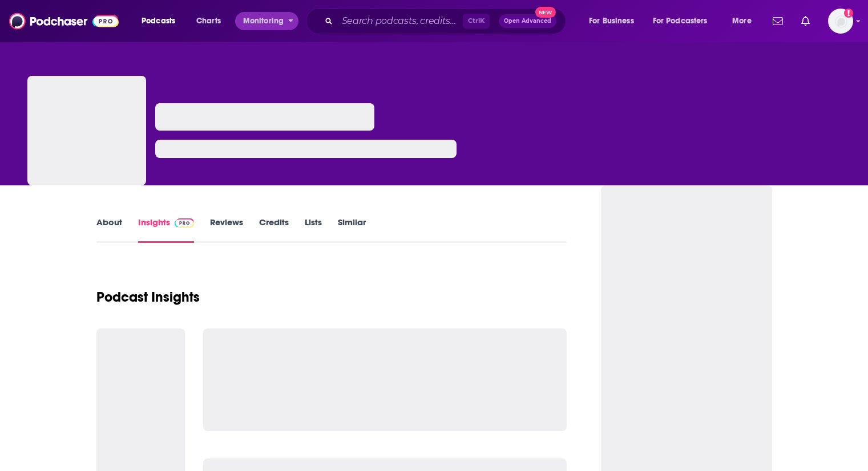  Describe the element at coordinates (64, 21) in the screenshot. I see `a: Podchaser - Follow, Share and Rate Podcasts` at that location.